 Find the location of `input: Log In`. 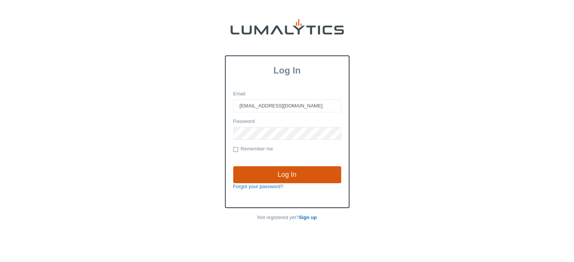

input: Log In is located at coordinates (287, 175).